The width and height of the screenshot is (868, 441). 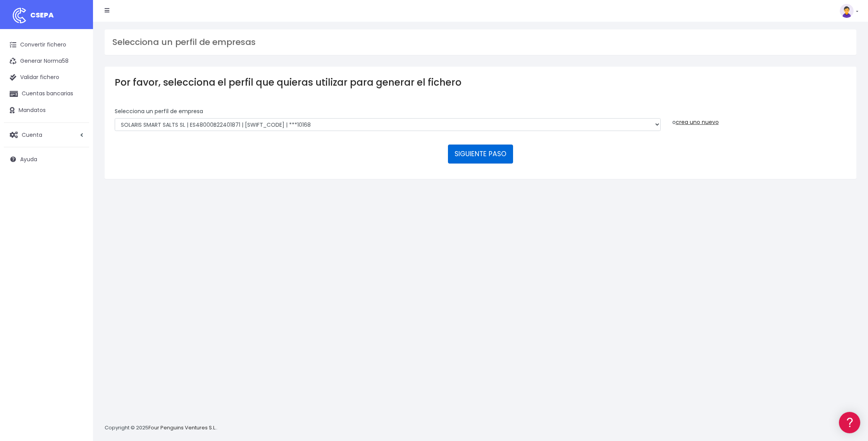 I want to click on a: Cuenta, so click(x=47, y=135).